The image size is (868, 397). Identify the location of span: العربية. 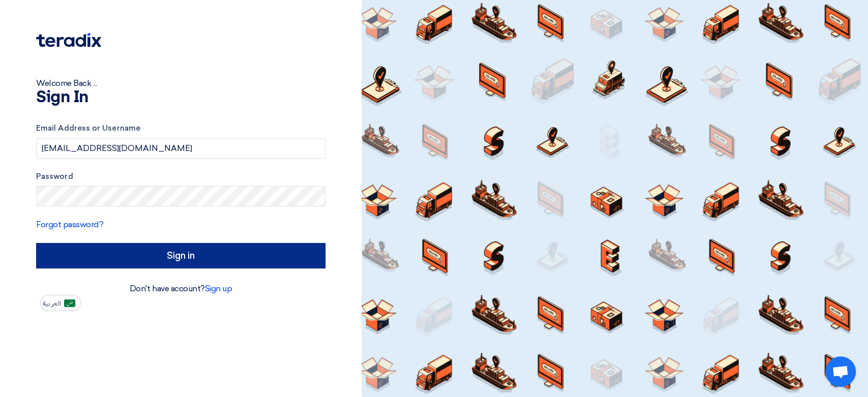
(52, 303).